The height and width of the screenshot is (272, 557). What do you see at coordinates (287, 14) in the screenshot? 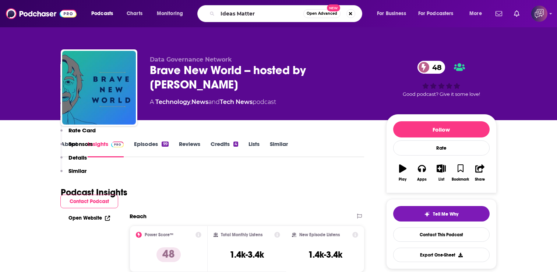
I see `div: Search podcasts, credits, & more...` at bounding box center [287, 14].